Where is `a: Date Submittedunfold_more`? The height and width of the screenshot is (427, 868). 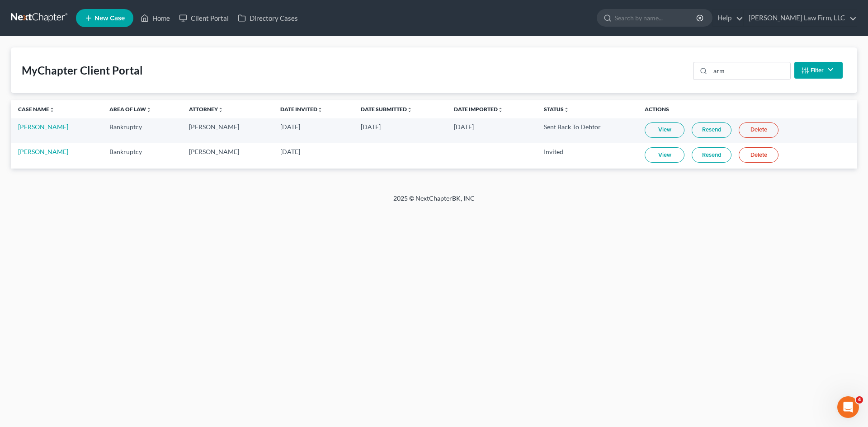 a: Date Submittedunfold_more is located at coordinates (386, 109).